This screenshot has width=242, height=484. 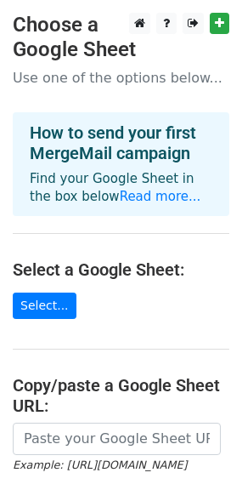 I want to click on p: Use one of the options below..., so click(x=121, y=77).